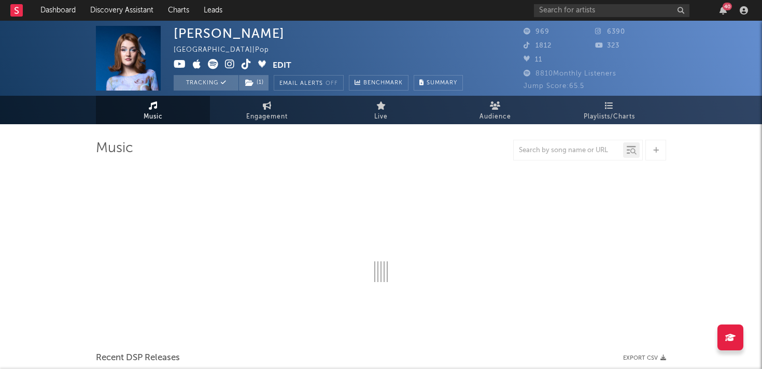 This screenshot has height=369, width=762. What do you see at coordinates (381, 117) in the screenshot?
I see `span: Live` at bounding box center [381, 117].